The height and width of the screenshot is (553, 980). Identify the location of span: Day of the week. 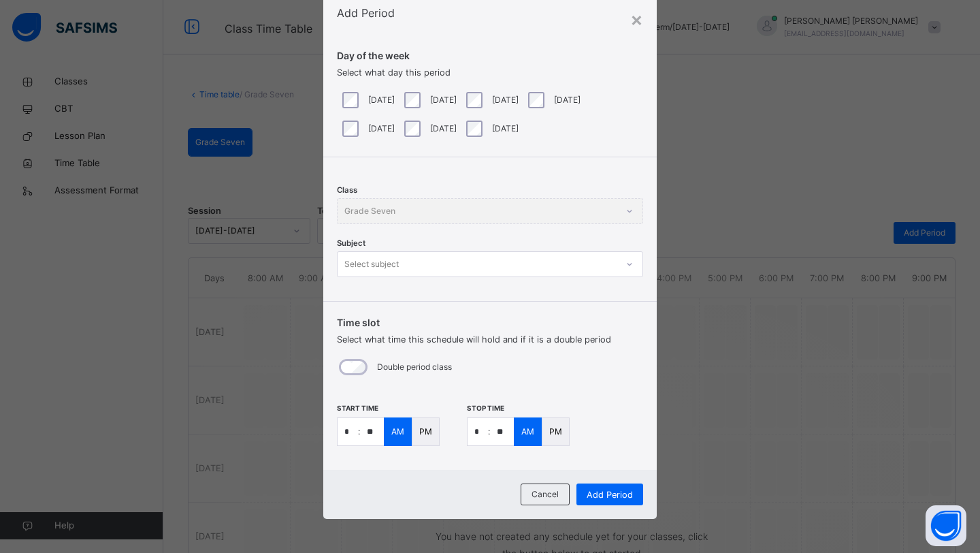
(490, 55).